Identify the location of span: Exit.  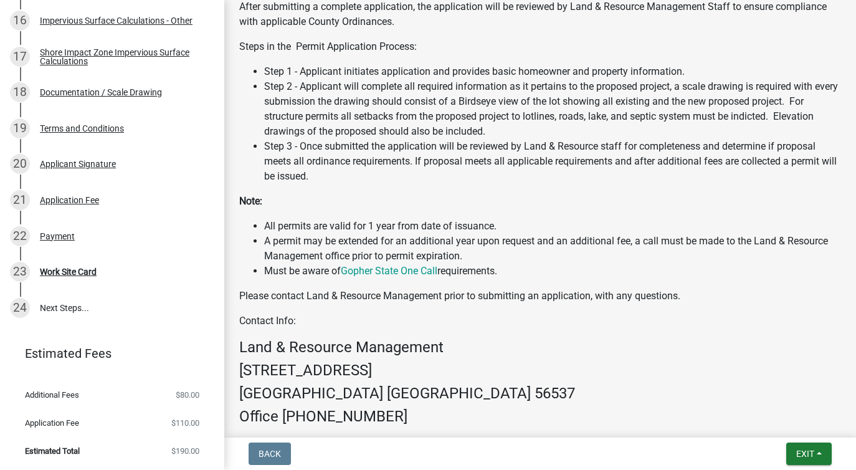
(805, 454).